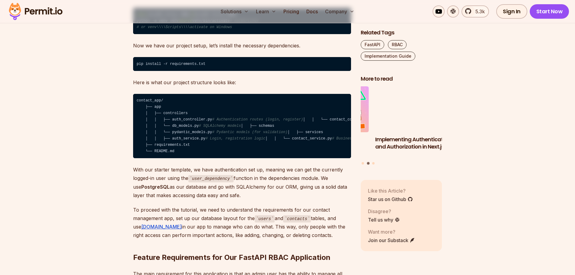  I want to click on div: Posts, so click(401, 126).